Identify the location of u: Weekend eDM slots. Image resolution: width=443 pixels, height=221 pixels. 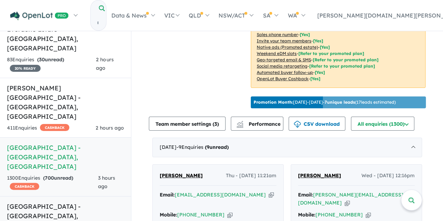
(277, 53).